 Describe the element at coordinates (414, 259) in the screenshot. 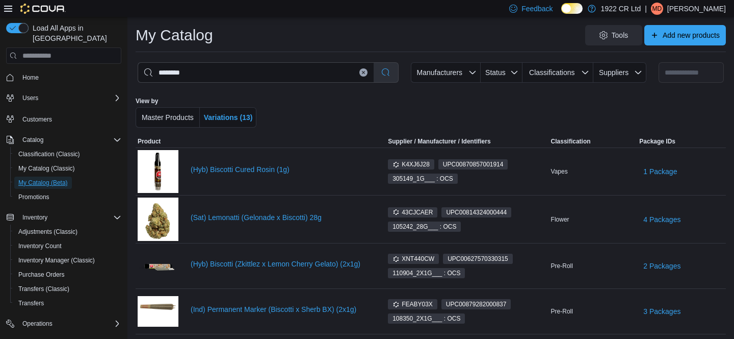

I see `span: XNT440CW` at that location.